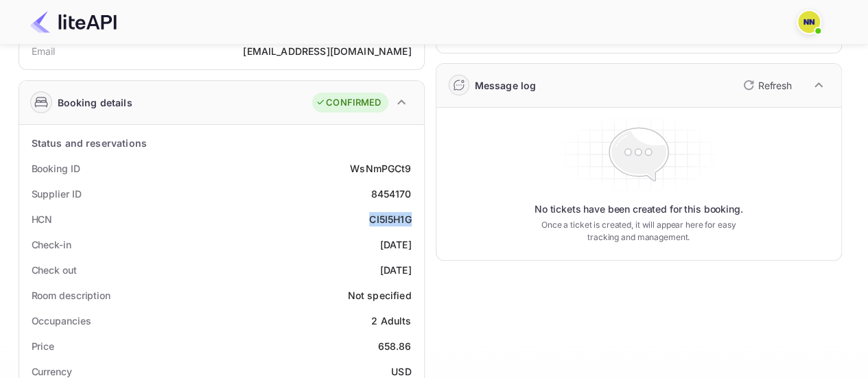 This screenshot has height=378, width=868. I want to click on div: WsNmPGCt9, so click(380, 168).